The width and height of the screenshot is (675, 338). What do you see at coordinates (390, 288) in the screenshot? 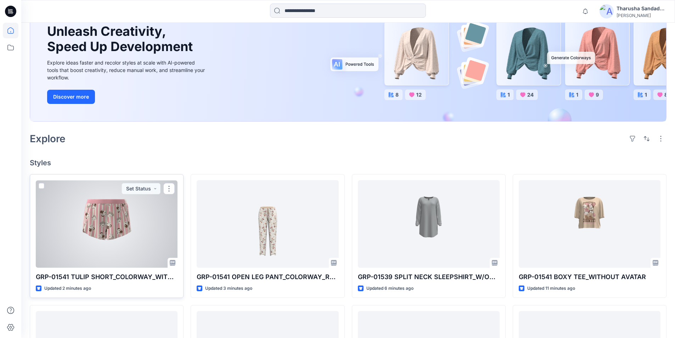
I see `p: Updated 6 minutes ago` at bounding box center [390, 288].